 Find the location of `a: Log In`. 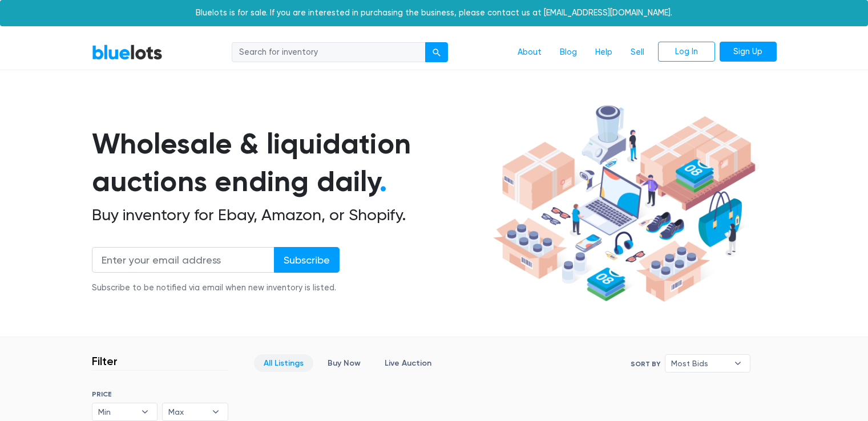

a: Log In is located at coordinates (686, 52).